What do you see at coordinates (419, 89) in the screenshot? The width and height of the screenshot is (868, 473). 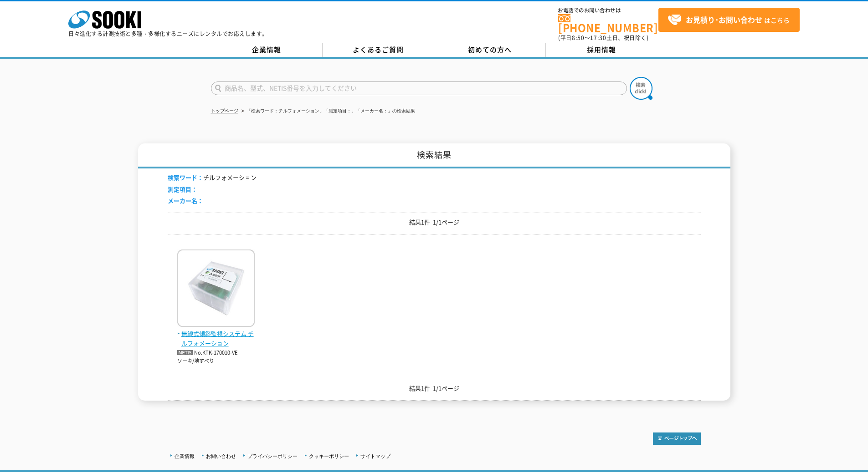 I see `input: 商品名、型式、NETIS番号を入力してください` at bounding box center [419, 89].